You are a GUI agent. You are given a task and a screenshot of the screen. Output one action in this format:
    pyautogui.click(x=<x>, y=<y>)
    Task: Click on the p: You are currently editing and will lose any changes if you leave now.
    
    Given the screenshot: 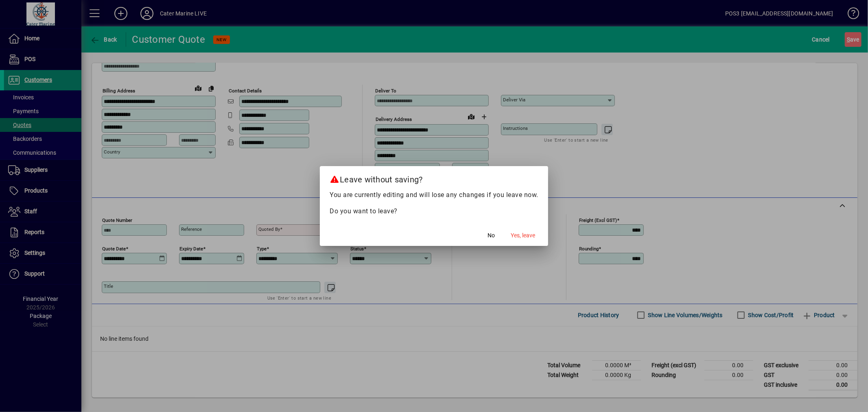 What is the action you would take?
    pyautogui.click(x=434, y=195)
    